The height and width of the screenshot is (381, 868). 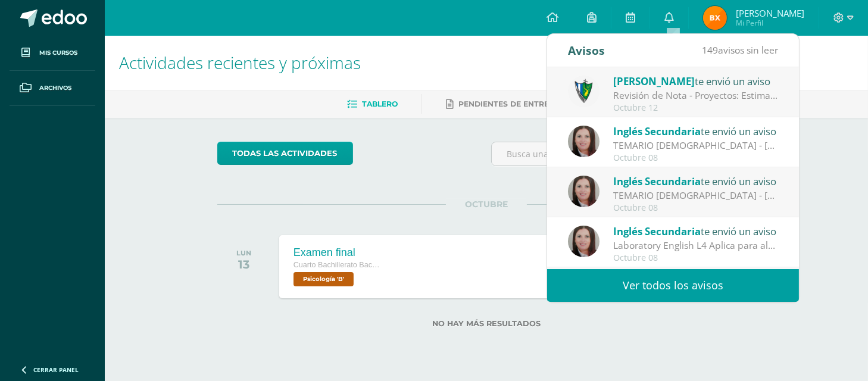 I want to click on span: avisos sin leer, so click(x=740, y=50).